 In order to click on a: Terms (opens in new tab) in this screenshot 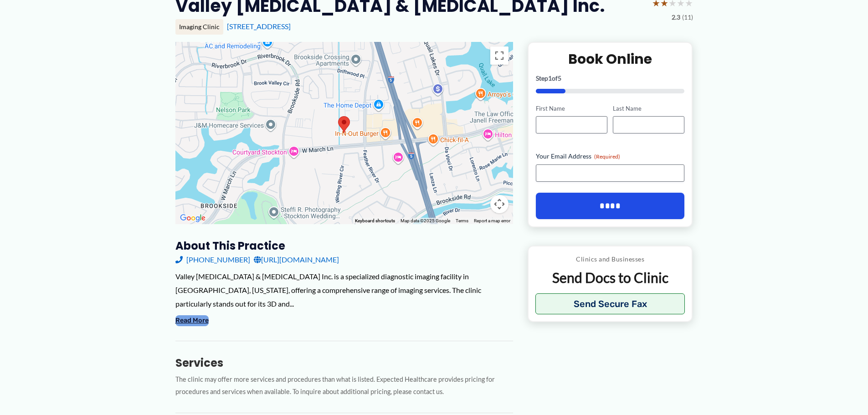, I will do `click(462, 221)`.